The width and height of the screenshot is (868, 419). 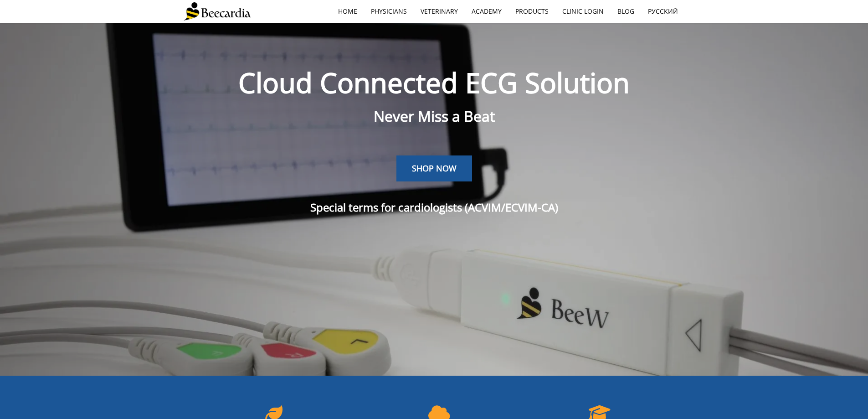 I want to click on a: Physicians, so click(x=389, y=11).